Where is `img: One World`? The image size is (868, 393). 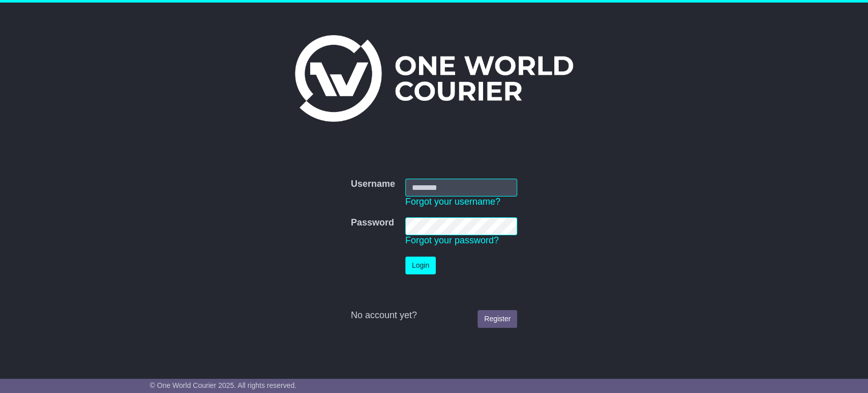 img: One World is located at coordinates (434, 78).